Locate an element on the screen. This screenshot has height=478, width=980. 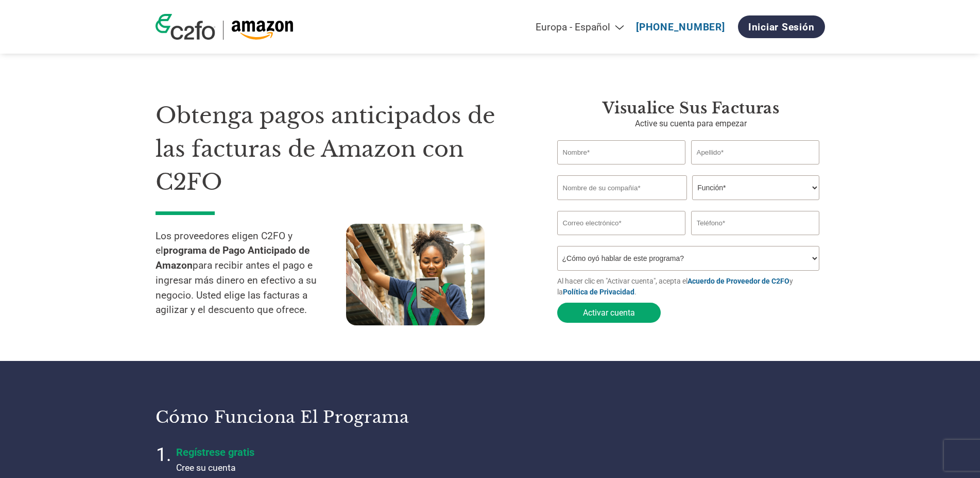
input: Teléfono* is located at coordinates (756, 222).